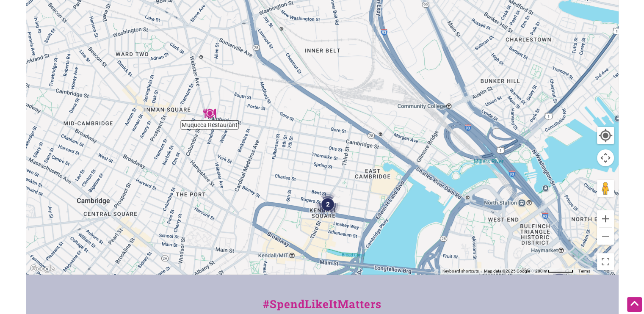 The width and height of the screenshot is (644, 314). I want to click on div: Scroll Back to Top, so click(634, 305).